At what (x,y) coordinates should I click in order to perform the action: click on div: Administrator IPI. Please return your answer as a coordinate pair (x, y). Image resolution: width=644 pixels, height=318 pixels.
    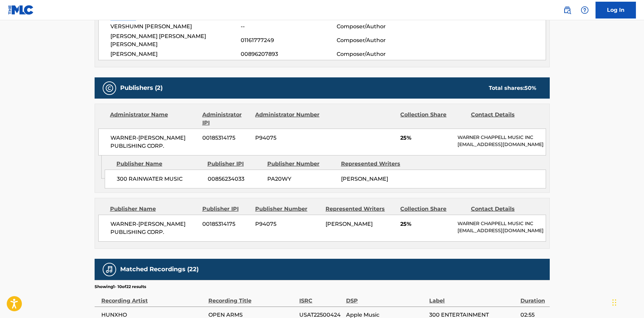
    Looking at the image, I should click on (226, 119).